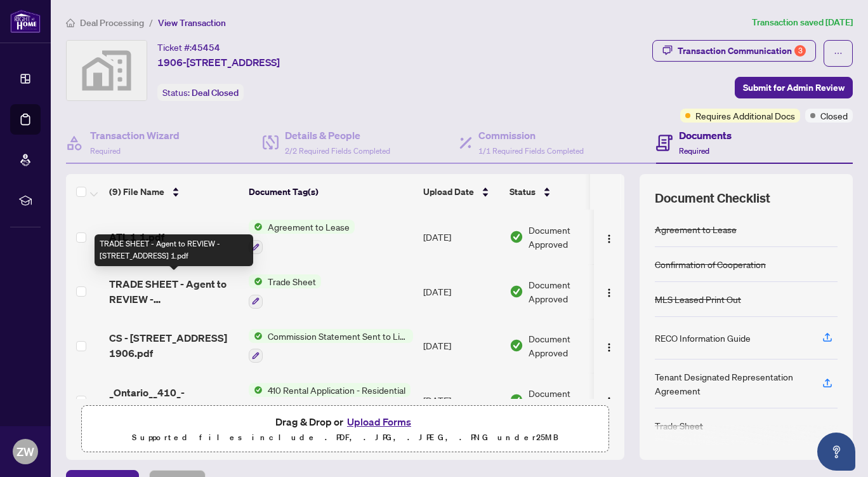  Describe the element at coordinates (301, 237) in the screenshot. I see `button: Status IconAgreement to Lease` at that location.